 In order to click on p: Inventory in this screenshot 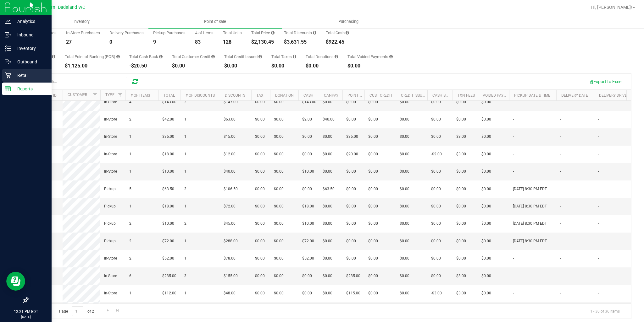, I will do `click(30, 49)`.